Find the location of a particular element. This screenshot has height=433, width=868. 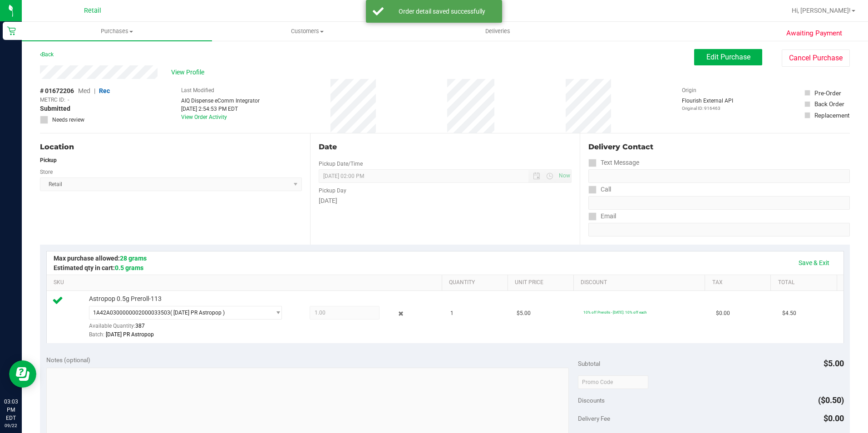

span: Discounts is located at coordinates (591, 400).